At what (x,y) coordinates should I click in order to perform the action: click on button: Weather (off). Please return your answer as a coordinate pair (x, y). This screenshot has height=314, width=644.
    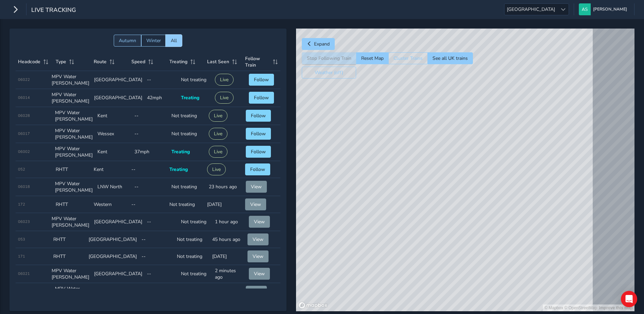
    Looking at the image, I should click on (329, 72).